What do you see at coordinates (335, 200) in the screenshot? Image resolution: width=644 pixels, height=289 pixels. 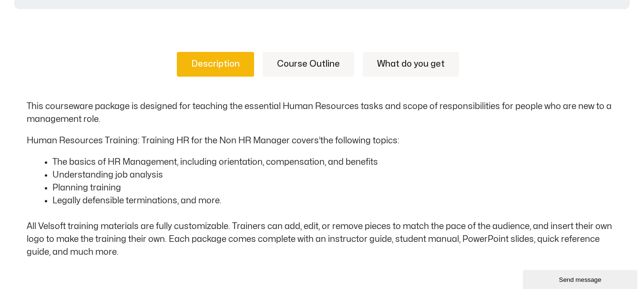 I see `li: Legally defensible terminations, and more.` at bounding box center [335, 200].